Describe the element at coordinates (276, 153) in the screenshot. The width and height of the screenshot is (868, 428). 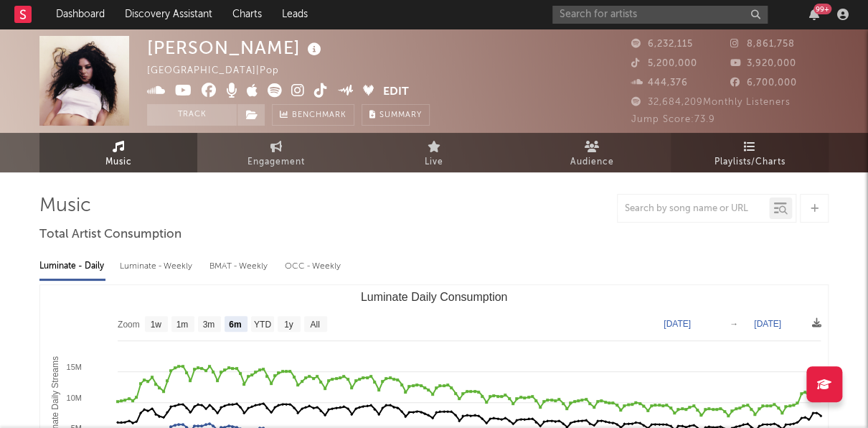
I see `a: Engagement` at that location.